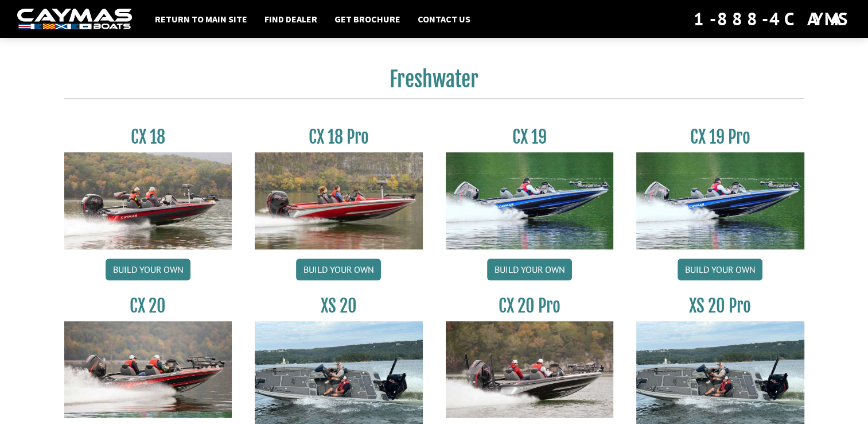 The height and width of the screenshot is (424, 868). Describe the element at coordinates (148, 137) in the screenshot. I see `h3: CX 18` at that location.